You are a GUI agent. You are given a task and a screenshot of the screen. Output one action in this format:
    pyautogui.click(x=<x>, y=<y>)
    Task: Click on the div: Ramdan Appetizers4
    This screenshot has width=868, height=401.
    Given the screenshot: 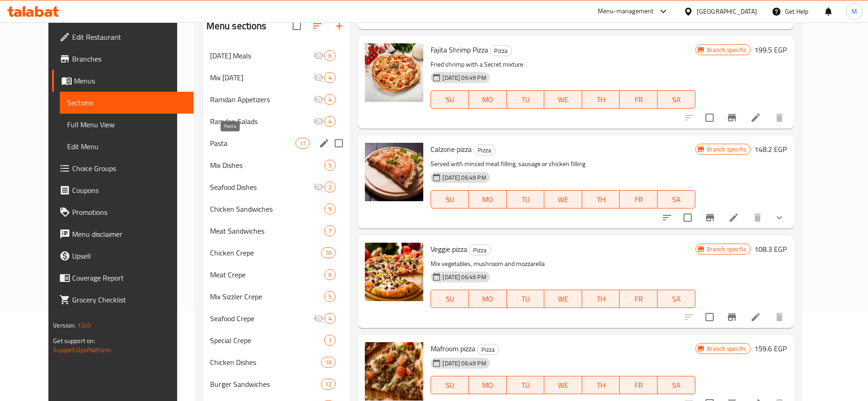 What is the action you would take?
    pyautogui.click(x=277, y=100)
    